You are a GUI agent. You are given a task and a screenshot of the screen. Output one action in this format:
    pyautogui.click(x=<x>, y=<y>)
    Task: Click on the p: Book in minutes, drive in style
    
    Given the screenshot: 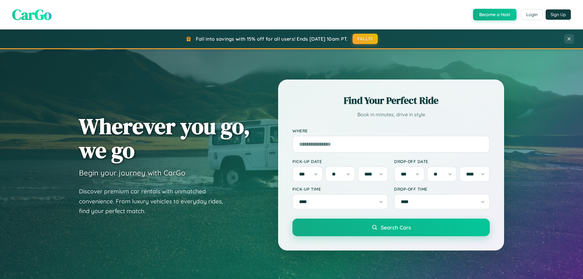 What is the action you would take?
    pyautogui.click(x=391, y=115)
    